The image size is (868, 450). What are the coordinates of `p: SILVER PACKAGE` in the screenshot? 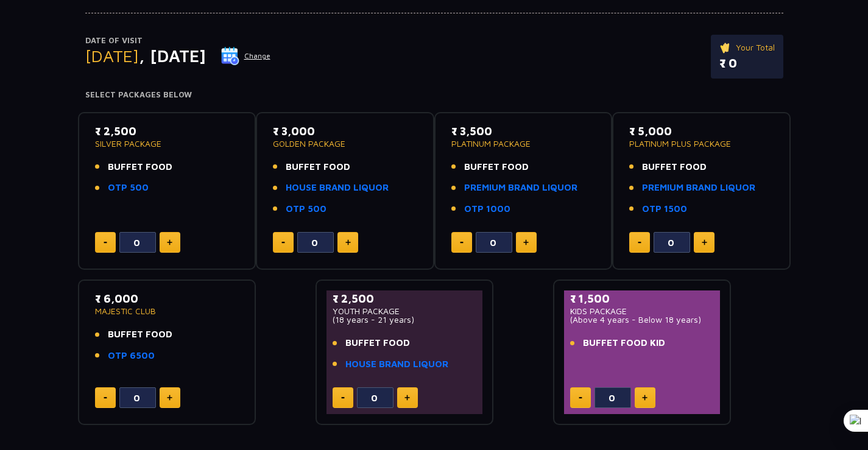 It's located at (167, 143).